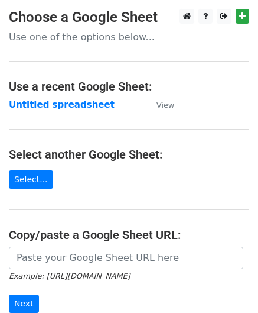 The width and height of the screenshot is (258, 313). I want to click on p: Use one of the options below..., so click(129, 37).